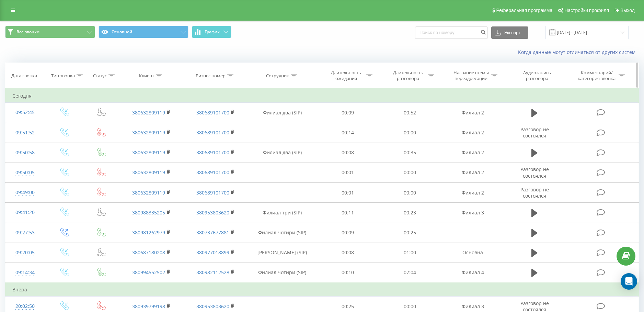  What do you see at coordinates (596, 76) in the screenshot?
I see `div: Комментарий/категория звонка` at bounding box center [596, 76].